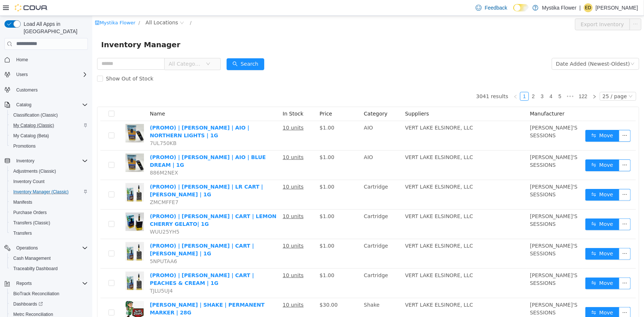 This screenshot has height=317, width=644. What do you see at coordinates (31, 258) in the screenshot?
I see `a: Cash Management` at bounding box center [31, 258].